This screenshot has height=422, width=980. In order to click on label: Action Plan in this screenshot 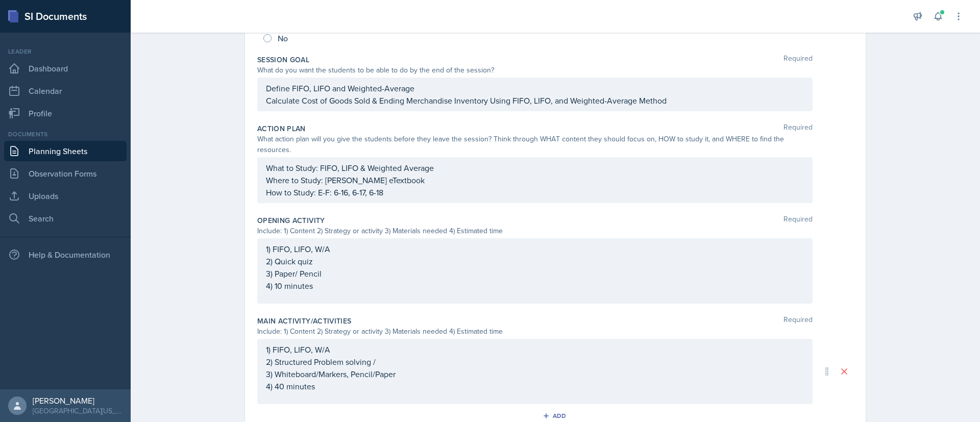, I will do `click(281, 129)`.